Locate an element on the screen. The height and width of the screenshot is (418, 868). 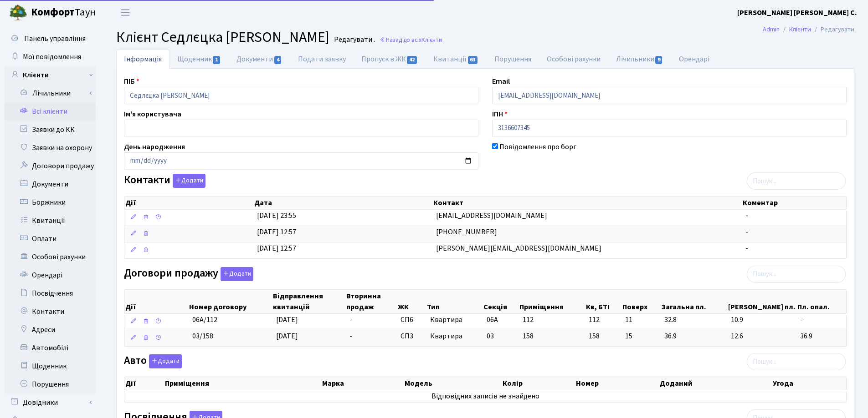
button: Контакти is located at coordinates (189, 180).